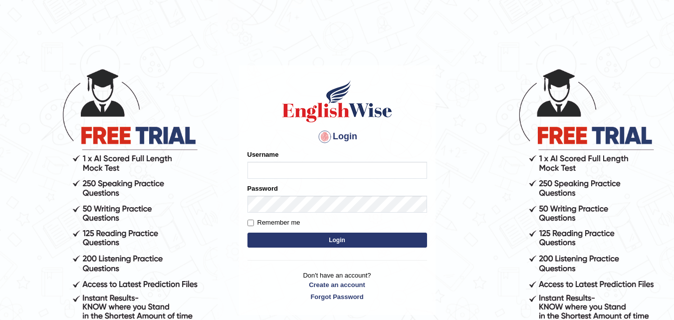  What do you see at coordinates (337, 284) in the screenshot?
I see `a: Create an account` at bounding box center [337, 284].